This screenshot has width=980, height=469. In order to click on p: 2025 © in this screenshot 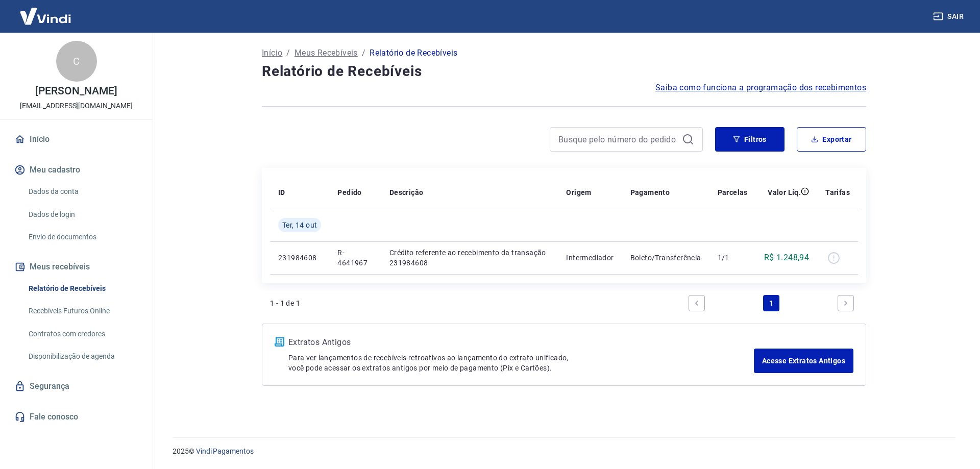, I will do `click(564, 451)`.